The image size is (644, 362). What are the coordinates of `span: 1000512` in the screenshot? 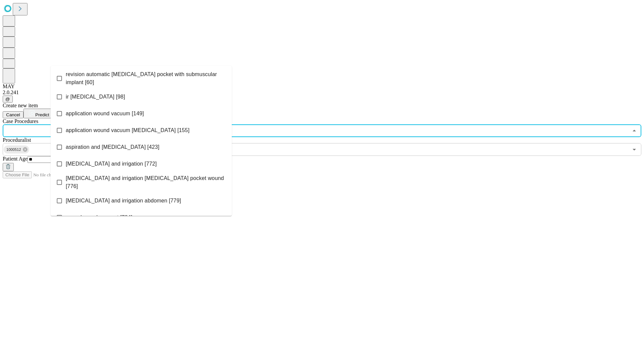 It's located at (14, 149).